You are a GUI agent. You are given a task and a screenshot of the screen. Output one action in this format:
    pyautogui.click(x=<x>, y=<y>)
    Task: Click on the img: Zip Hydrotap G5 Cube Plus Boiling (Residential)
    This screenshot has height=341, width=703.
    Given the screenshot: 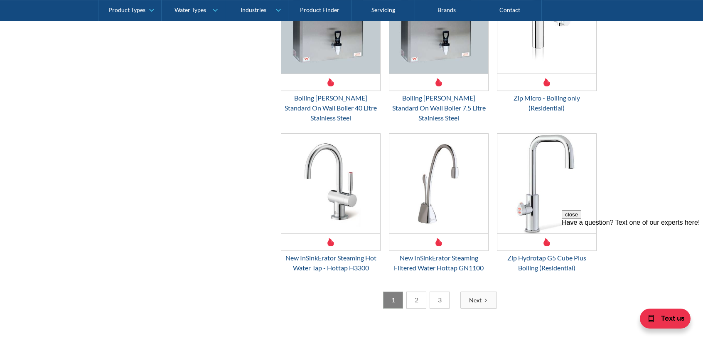 What is the action you would take?
    pyautogui.click(x=547, y=184)
    